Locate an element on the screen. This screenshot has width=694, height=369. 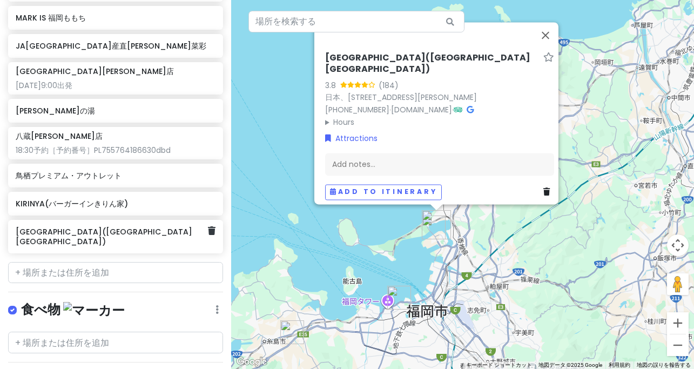
div: JA糸島産直市場 伊都菜彩 is located at coordinates (292, 332).